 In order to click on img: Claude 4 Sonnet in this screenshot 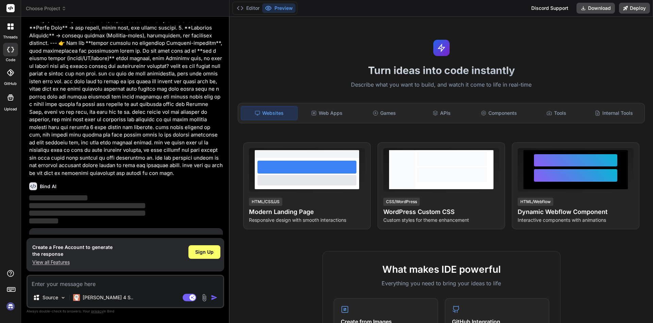, I will do `click(76, 298)`.